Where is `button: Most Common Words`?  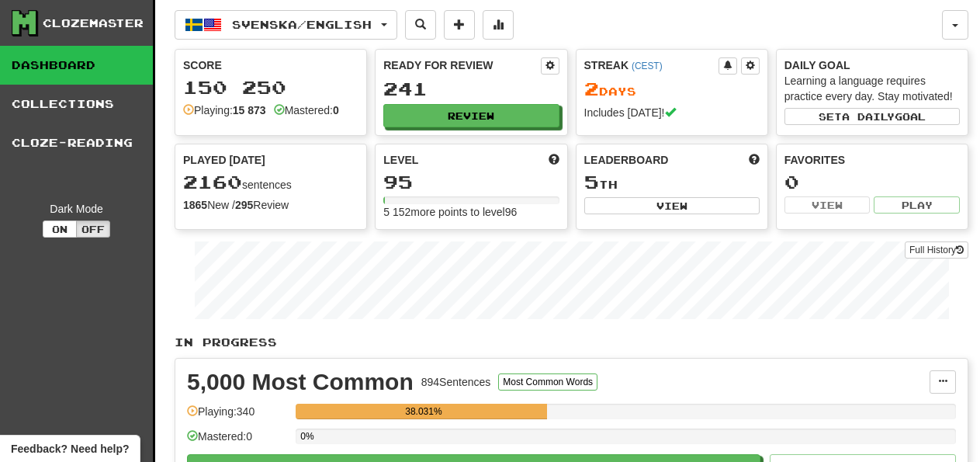 button: Most Common Words is located at coordinates (548, 382).